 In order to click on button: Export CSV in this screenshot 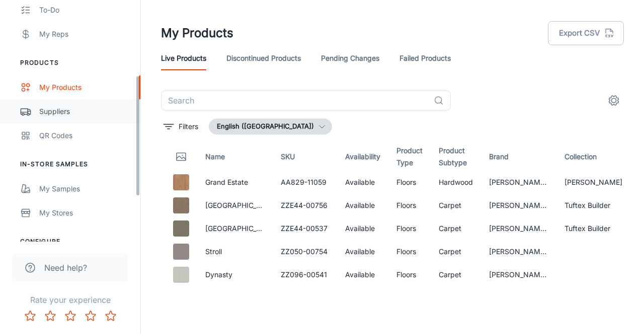, I will do `click(585, 33)`.